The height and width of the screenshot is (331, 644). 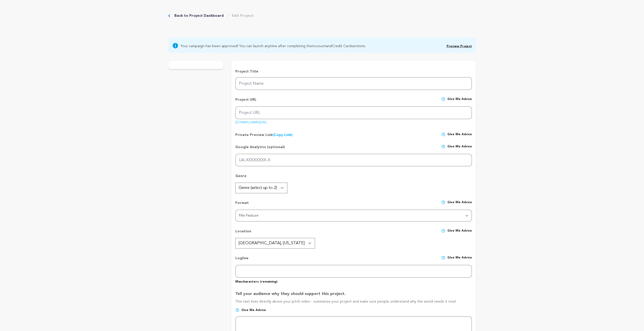 What do you see at coordinates (243, 16) in the screenshot?
I see `a: Edit Project` at bounding box center [243, 16].